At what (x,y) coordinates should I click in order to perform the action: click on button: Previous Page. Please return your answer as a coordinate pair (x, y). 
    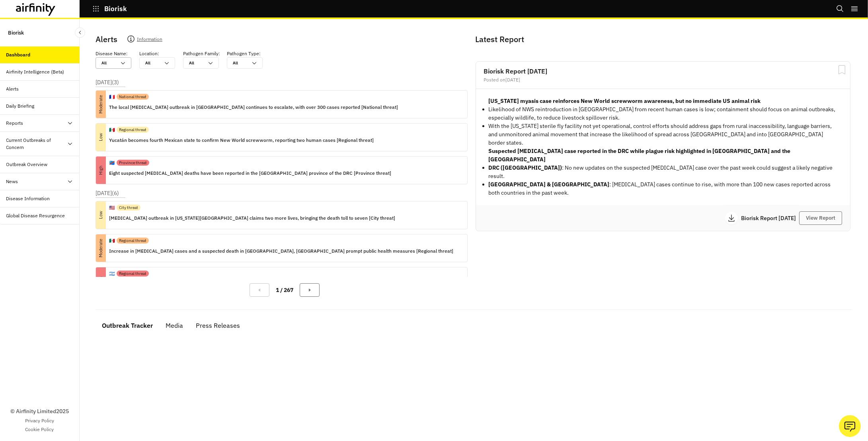
    Looking at the image, I should click on (259, 290).